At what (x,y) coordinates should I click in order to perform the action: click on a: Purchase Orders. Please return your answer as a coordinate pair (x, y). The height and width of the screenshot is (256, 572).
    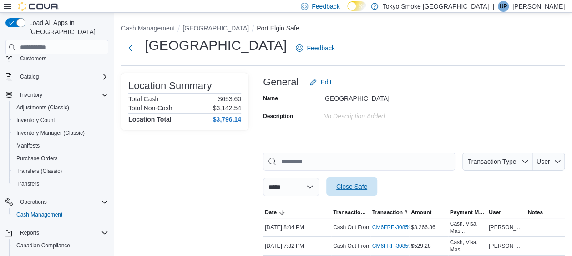
    Looking at the image, I should click on (37, 159).